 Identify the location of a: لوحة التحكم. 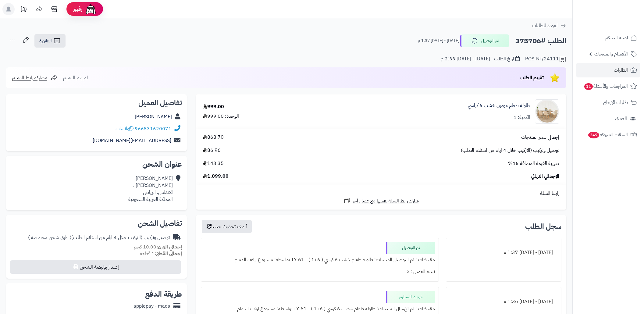
(609, 38).